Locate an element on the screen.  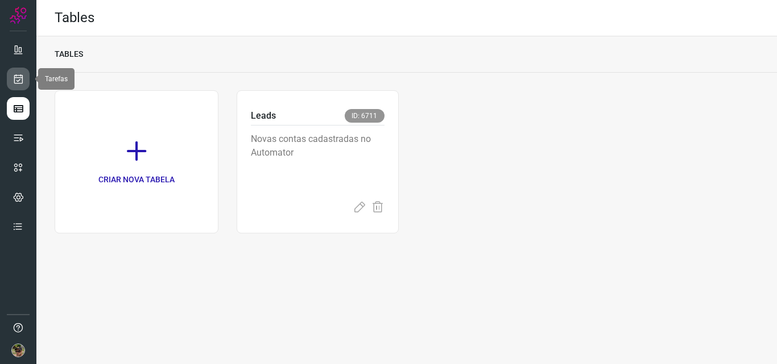
a: CRIAR NOVA TABELA is located at coordinates (136, 162).